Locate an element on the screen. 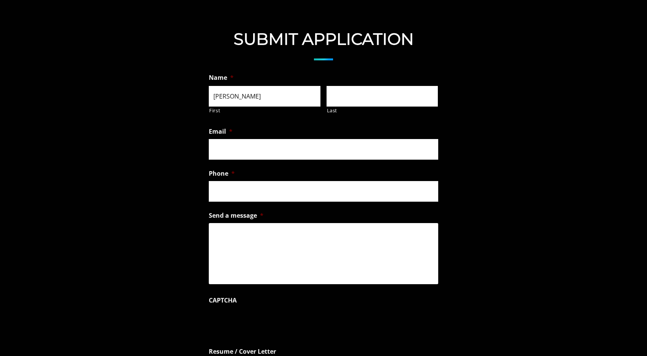 Image resolution: width=647 pixels, height=356 pixels. label: Name is located at coordinates (221, 78).